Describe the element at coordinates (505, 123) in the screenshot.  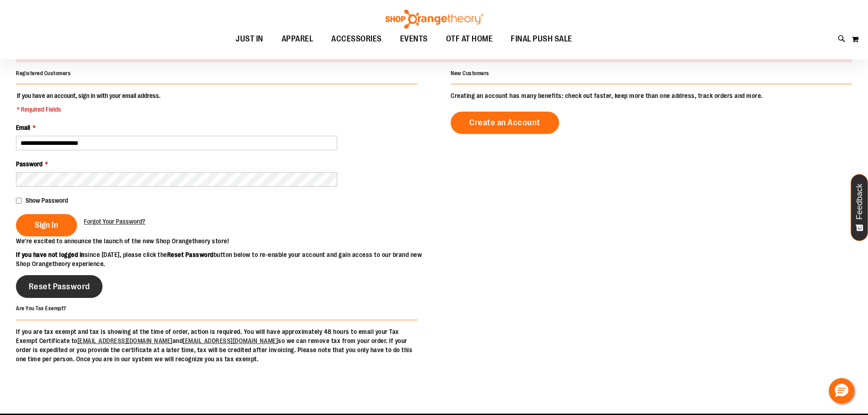
I see `span: Create an Account` at that location.